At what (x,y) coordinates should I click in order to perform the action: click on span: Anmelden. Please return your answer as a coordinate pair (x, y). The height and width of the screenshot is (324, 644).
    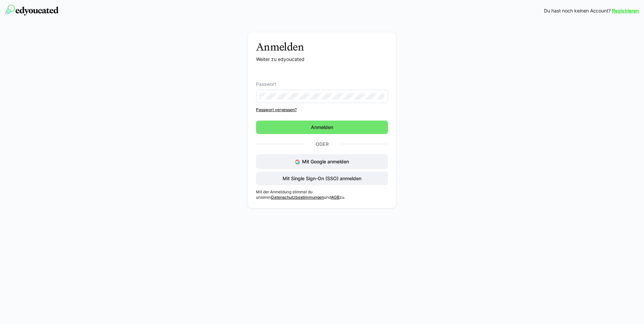
    Looking at the image, I should click on (322, 127).